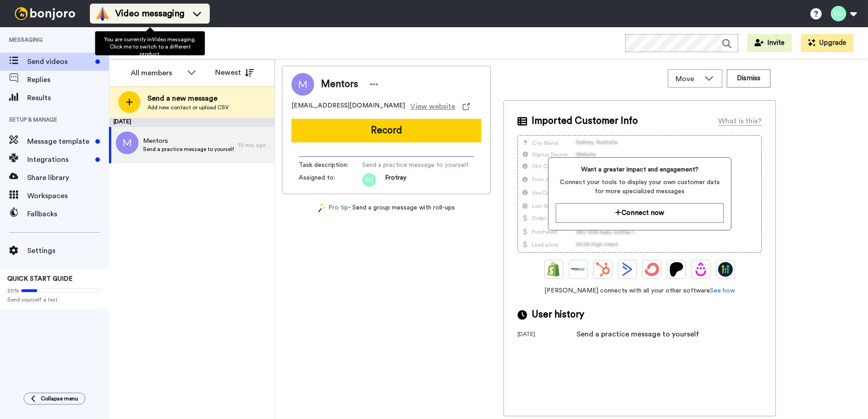 The image size is (868, 419). What do you see at coordinates (639, 213) in the screenshot?
I see `a: Connect now` at bounding box center [639, 213].